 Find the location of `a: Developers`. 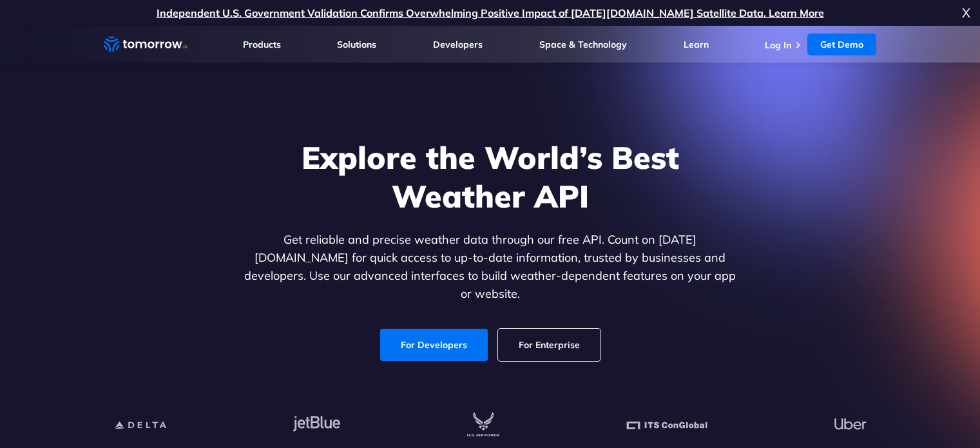

a: Developers is located at coordinates (458, 44).